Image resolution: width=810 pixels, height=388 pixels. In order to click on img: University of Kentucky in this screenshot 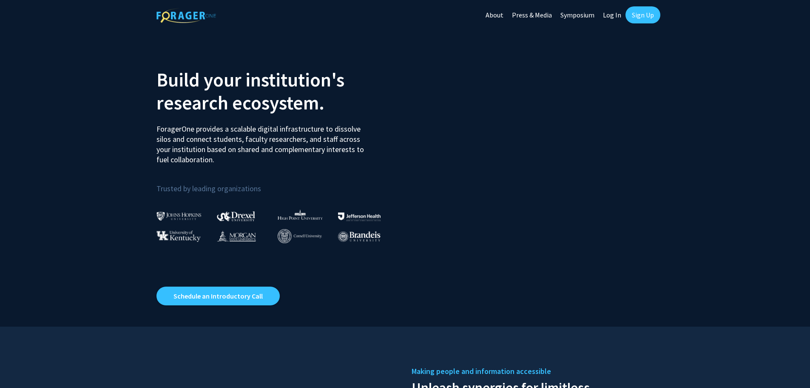, I will do `click(179, 236)`.